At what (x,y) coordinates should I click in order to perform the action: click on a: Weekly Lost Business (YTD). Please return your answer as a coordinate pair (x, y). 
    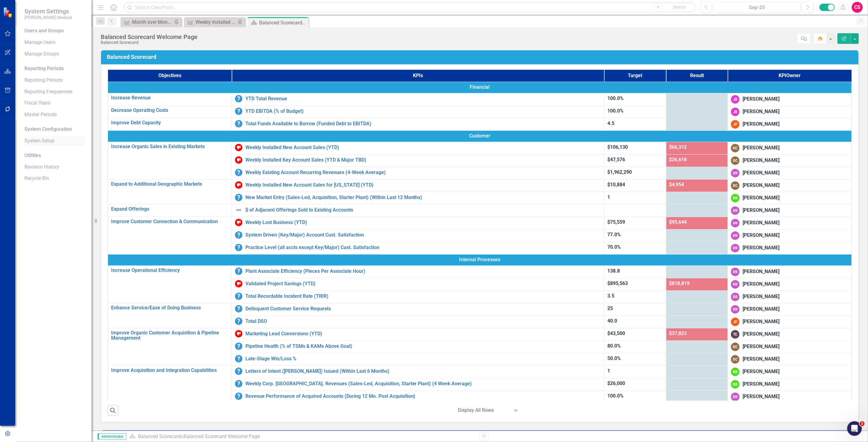
    Looking at the image, I should click on (423, 222).